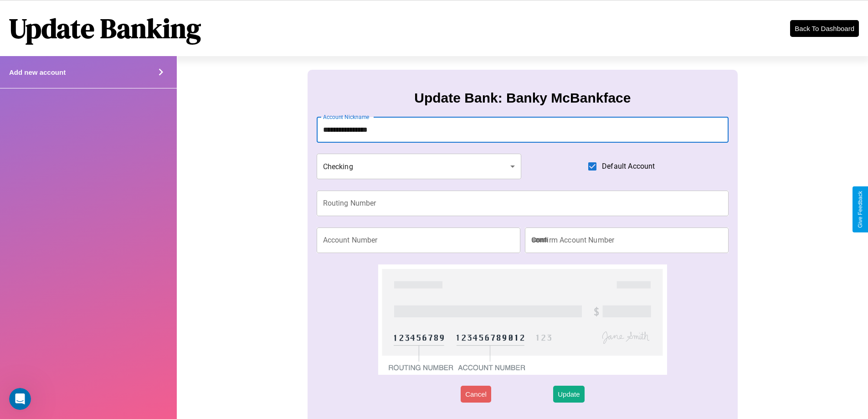 This screenshot has height=419, width=868. Describe the element at coordinates (522, 98) in the screenshot. I see `h3: Update Bank: Banky McBankface` at that location.